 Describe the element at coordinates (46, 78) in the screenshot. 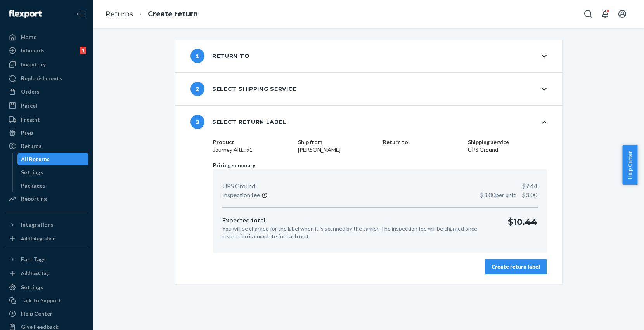

I see `a: Replenishments` at that location.